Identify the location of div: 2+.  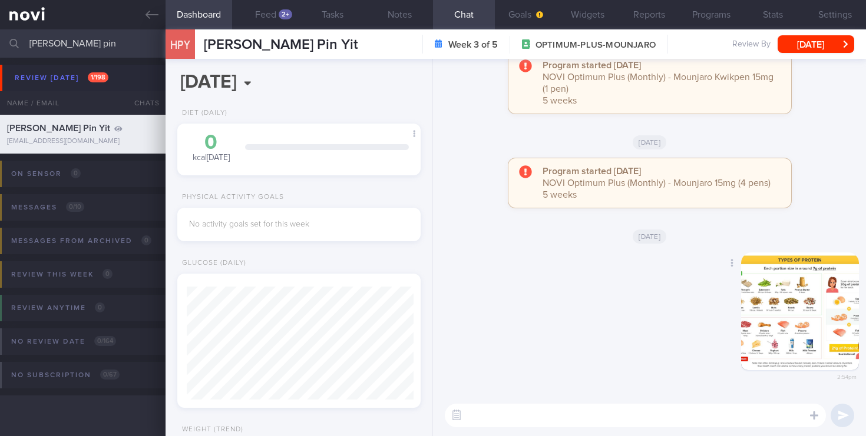
(285, 14).